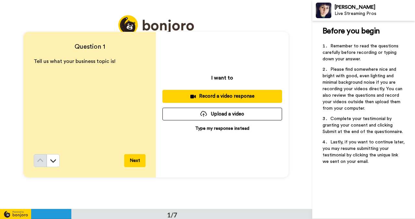 This screenshot has height=219, width=415. I want to click on span: Before you begin, so click(351, 31).